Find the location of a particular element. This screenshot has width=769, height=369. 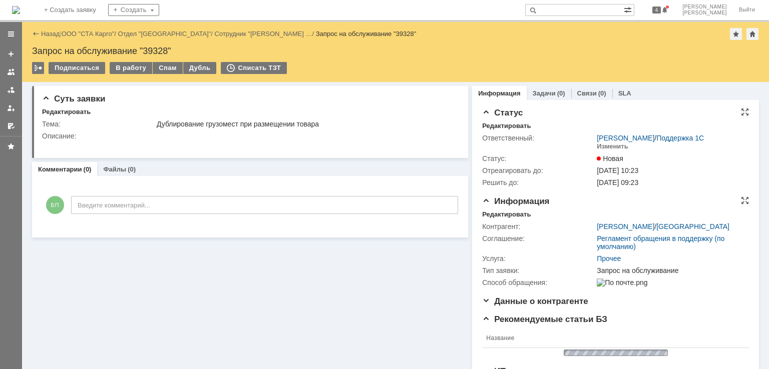

div: Соглашение: is located at coordinates (538, 239).